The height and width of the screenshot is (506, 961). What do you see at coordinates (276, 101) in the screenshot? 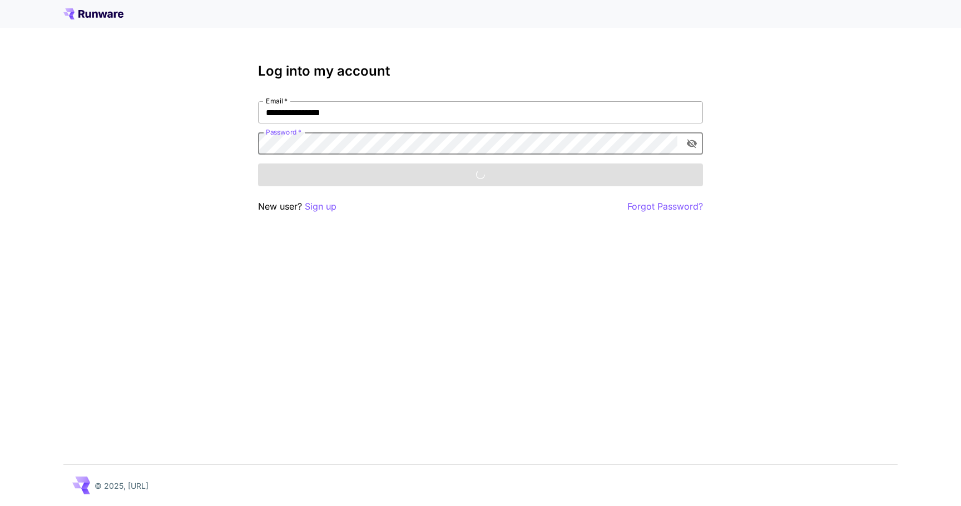
I see `label: Email` at bounding box center [276, 101].